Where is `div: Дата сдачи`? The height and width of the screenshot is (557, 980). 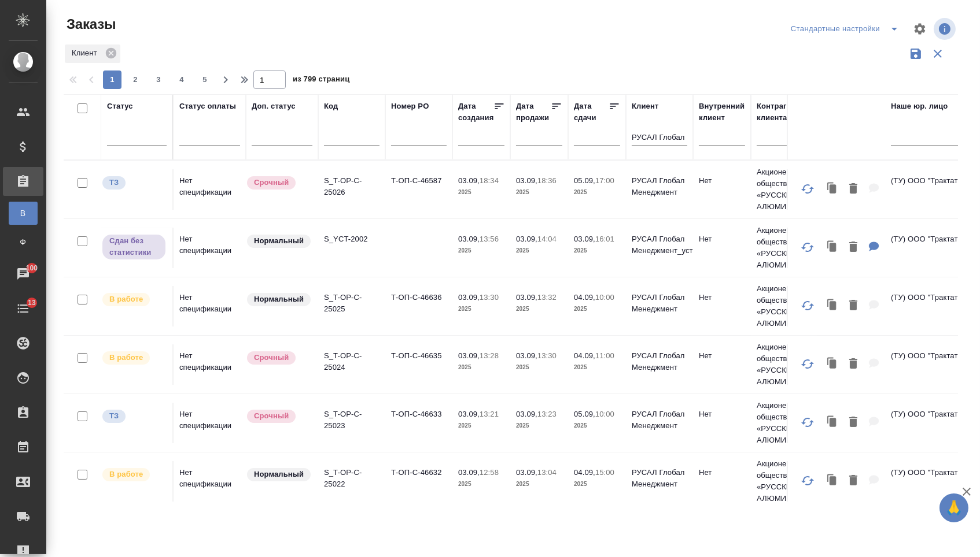 div: Дата сдачи is located at coordinates (591, 112).